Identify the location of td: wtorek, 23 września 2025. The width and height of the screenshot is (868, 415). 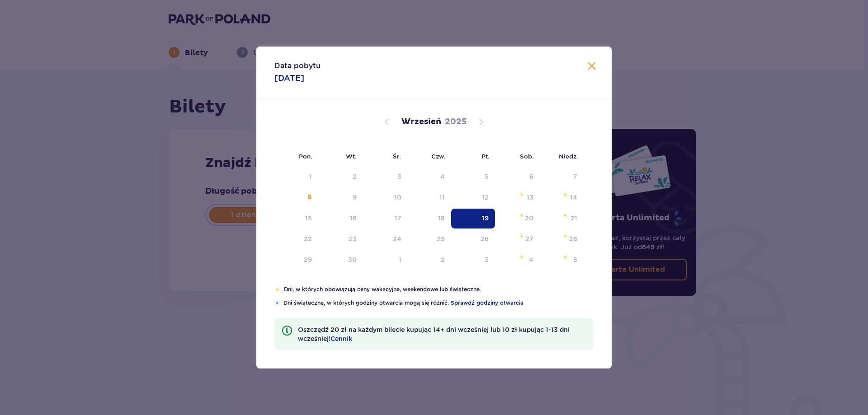
(340, 239).